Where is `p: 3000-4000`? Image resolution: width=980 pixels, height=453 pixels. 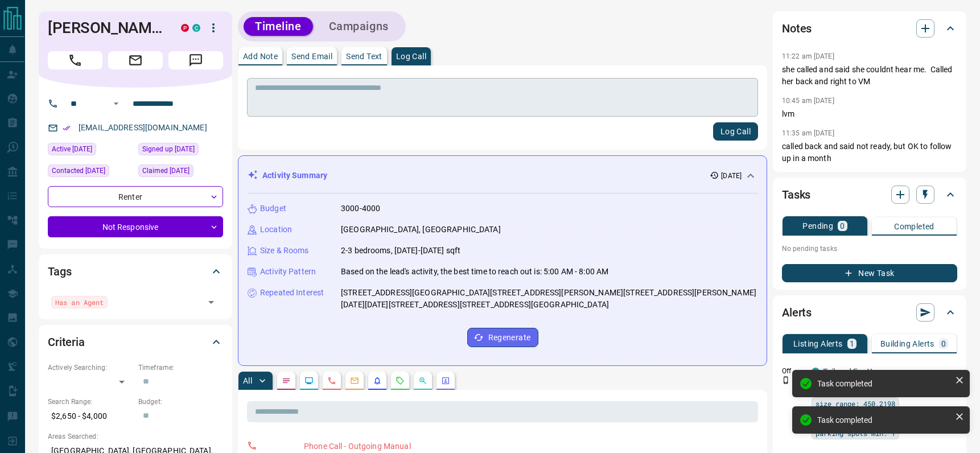 p: 3000-4000 is located at coordinates (360, 209).